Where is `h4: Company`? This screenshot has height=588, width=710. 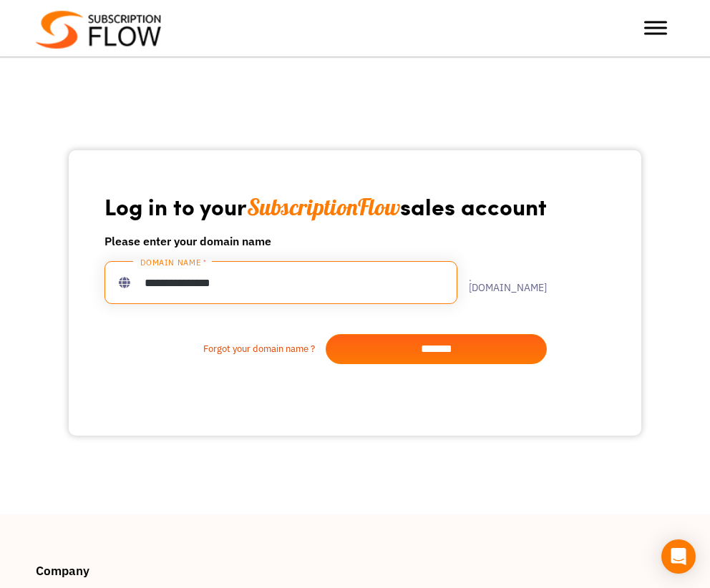
h4: Company is located at coordinates (241, 571).